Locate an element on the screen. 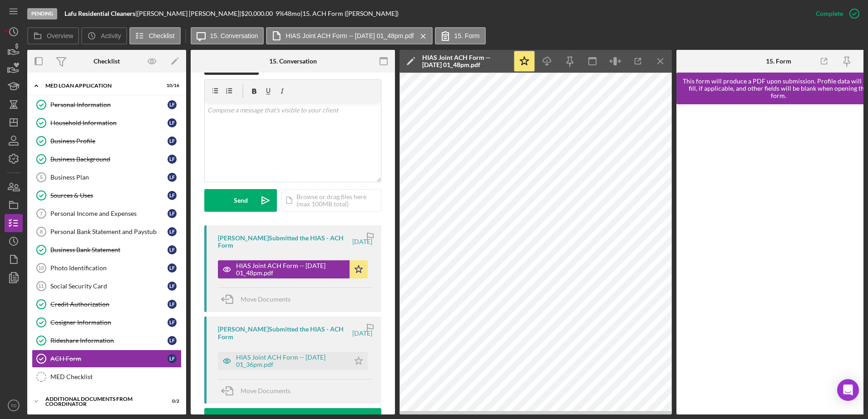 This screenshot has width=868, height=419. div: Pending is located at coordinates (42, 14).